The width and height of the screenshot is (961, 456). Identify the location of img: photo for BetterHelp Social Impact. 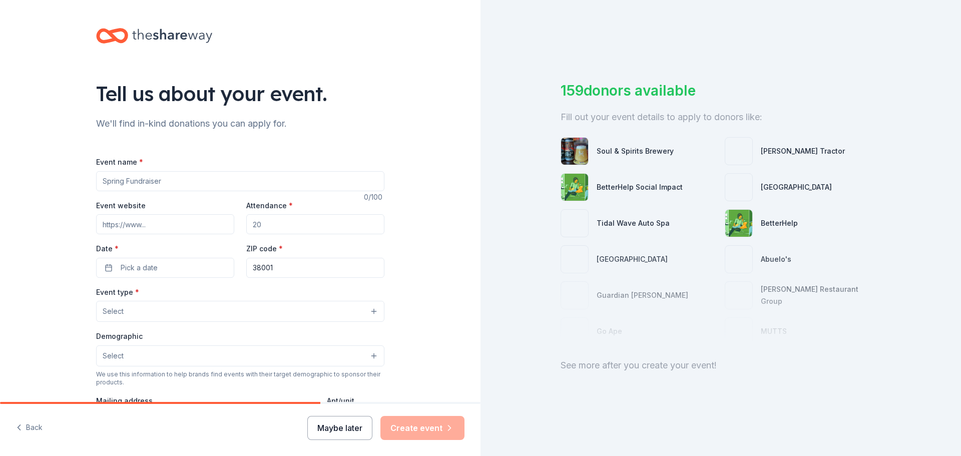
(575, 187).